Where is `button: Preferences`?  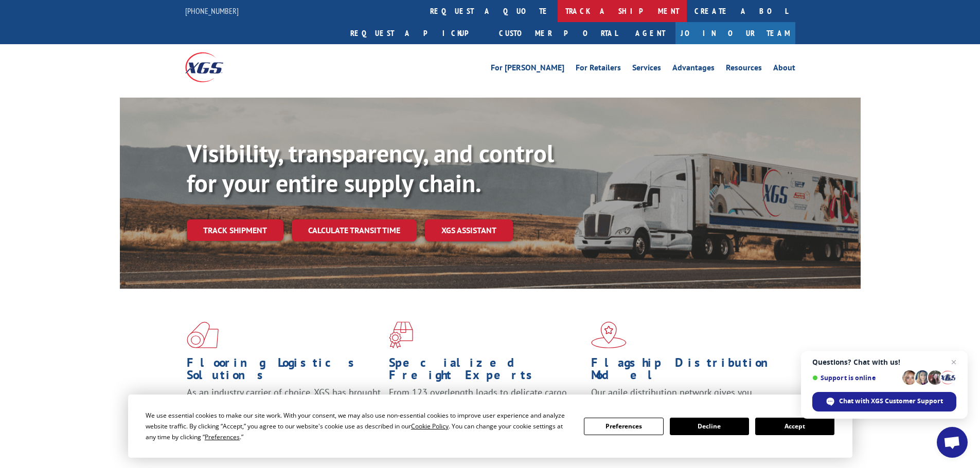
button: Preferences is located at coordinates (624, 427).